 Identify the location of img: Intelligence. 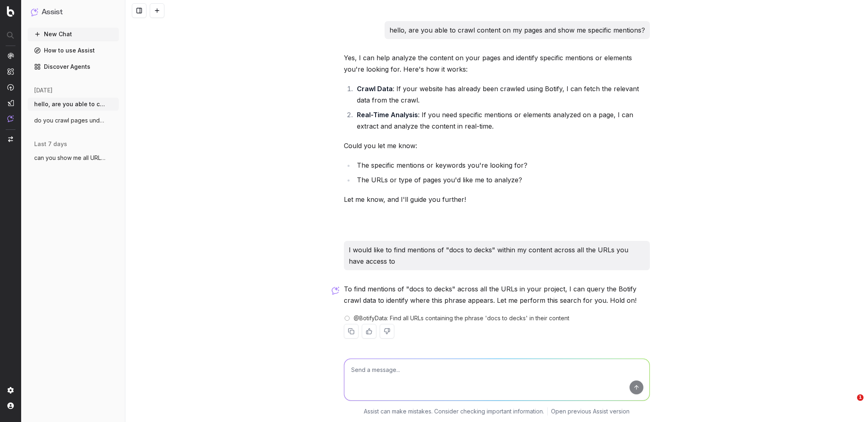
(11, 71).